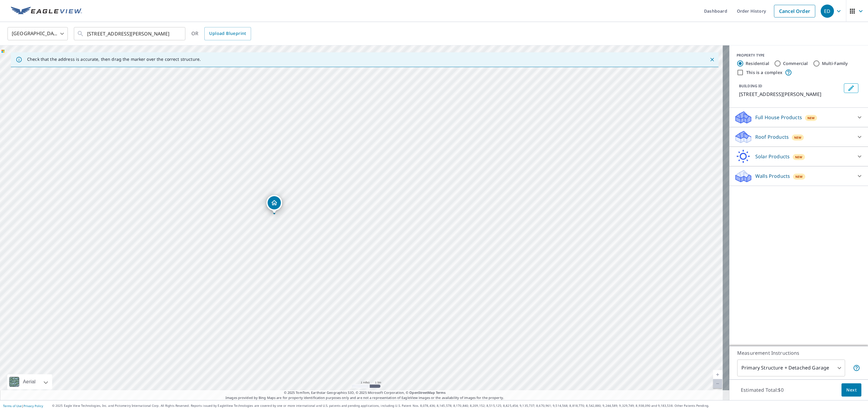 The height and width of the screenshot is (411, 868). What do you see at coordinates (364, 392) in the screenshot?
I see `span: © 2025 TomTom, Earthstar Geographics SIO, © 2025 Microsoft Corporation, ©` at bounding box center [364, 392].